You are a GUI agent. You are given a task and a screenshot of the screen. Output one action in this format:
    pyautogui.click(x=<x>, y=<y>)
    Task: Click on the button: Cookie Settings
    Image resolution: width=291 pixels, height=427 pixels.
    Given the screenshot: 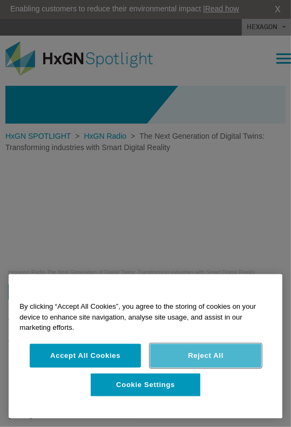 What is the action you would take?
    pyautogui.click(x=145, y=385)
    